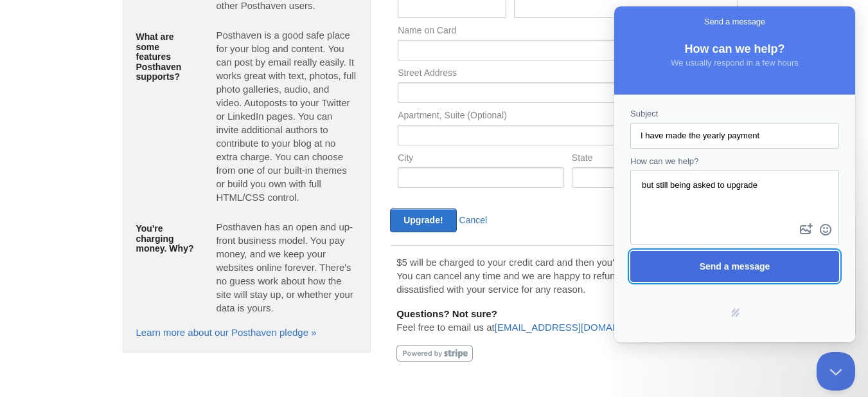 Image resolution: width=868 pixels, height=397 pixels. Describe the element at coordinates (480, 159) in the screenshot. I see `label: City` at that location.